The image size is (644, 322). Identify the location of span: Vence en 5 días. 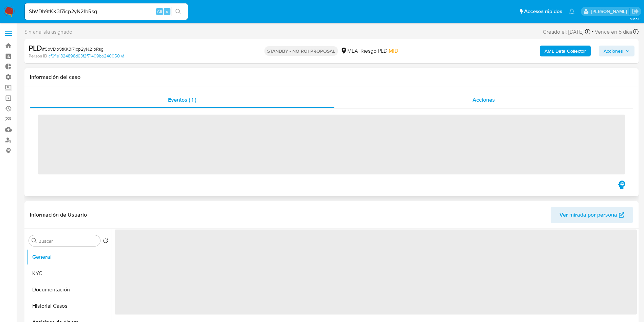
(614, 32).